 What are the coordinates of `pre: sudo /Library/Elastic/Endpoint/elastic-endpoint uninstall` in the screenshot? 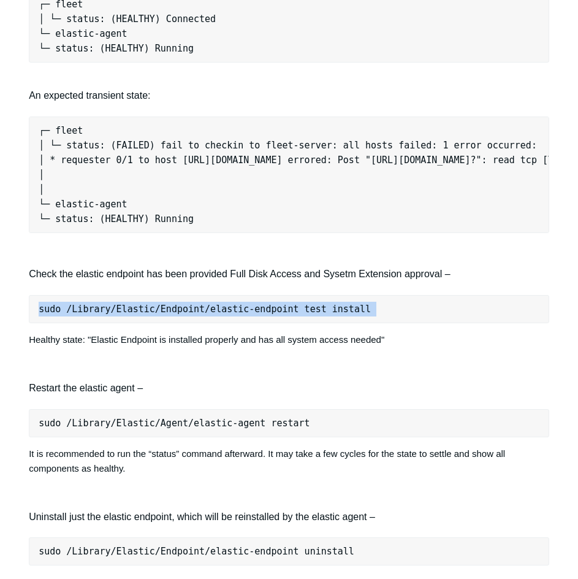 It's located at (289, 551).